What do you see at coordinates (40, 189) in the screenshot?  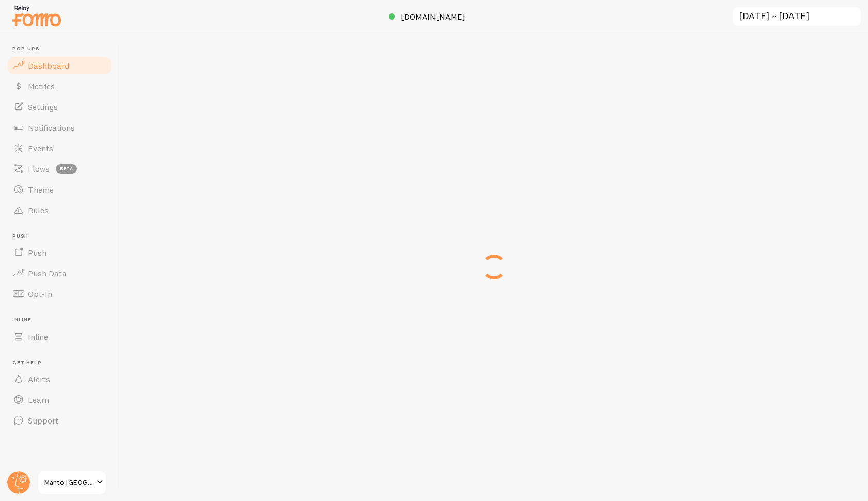 I see `span: Theme` at bounding box center [40, 189].